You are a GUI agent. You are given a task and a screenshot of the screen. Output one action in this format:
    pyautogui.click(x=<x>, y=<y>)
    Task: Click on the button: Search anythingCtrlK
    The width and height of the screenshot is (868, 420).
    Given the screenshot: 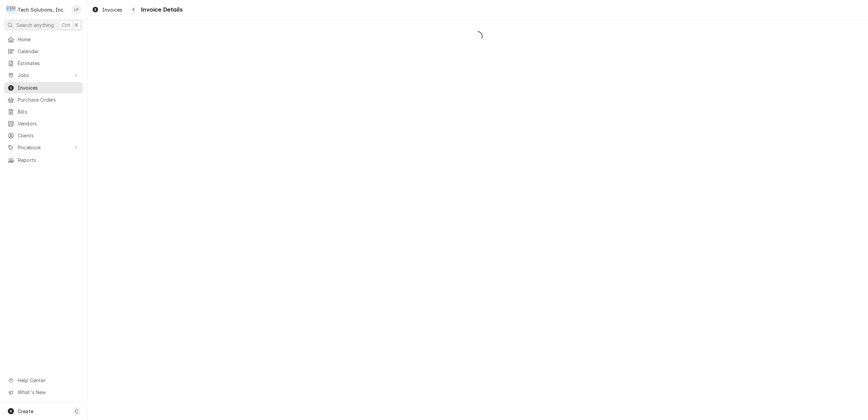 What is the action you would take?
    pyautogui.click(x=43, y=25)
    